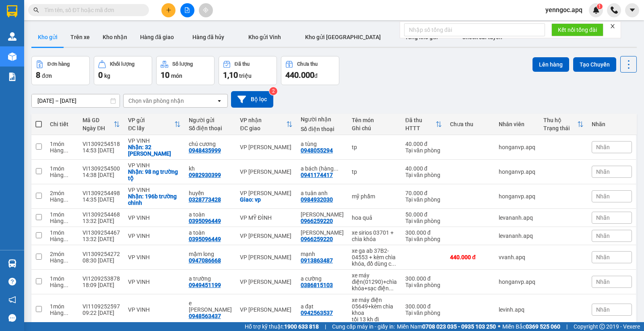 Image resolution: width=644 pixels, height=331 pixels. I want to click on div: 0395096449, so click(204, 221).